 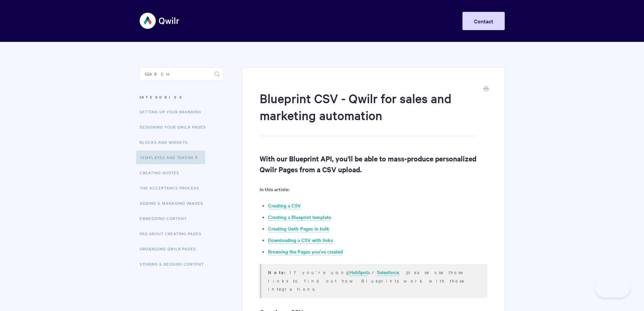 I want to click on a: Templates and Tokens, so click(x=171, y=158).